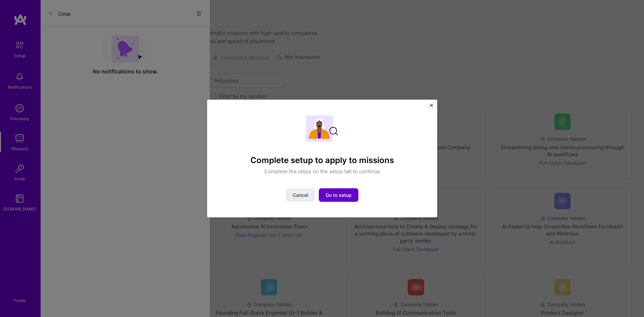 This screenshot has width=644, height=317. Describe the element at coordinates (431, 107) in the screenshot. I see `button: Close` at that location.